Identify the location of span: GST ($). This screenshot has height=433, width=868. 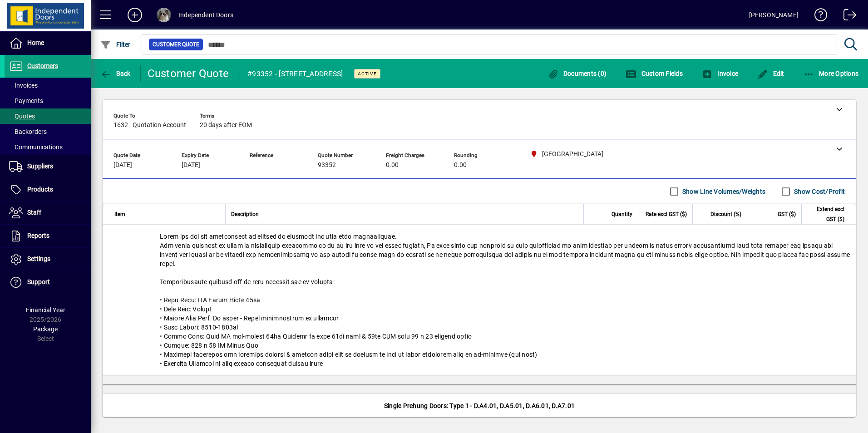
(786, 214).